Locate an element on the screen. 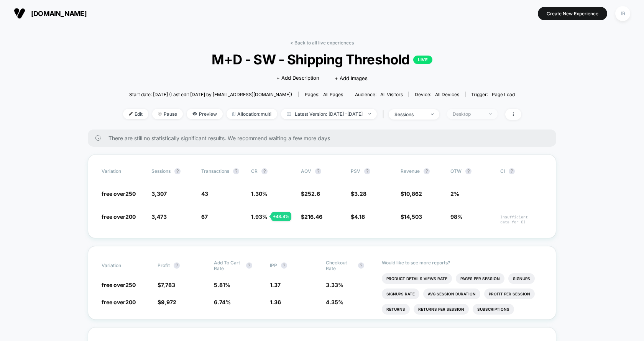 The image size is (644, 341). span: 1.36 is located at coordinates (275, 302).